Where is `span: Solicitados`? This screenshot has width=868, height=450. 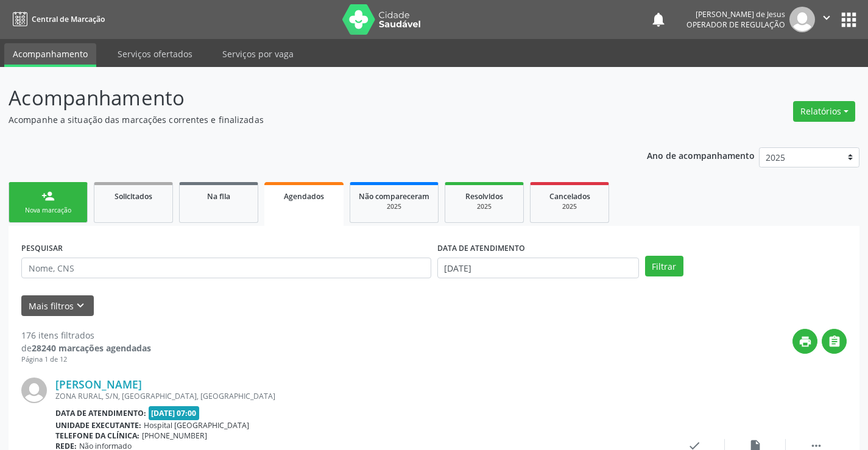 span: Solicitados is located at coordinates (133, 196).